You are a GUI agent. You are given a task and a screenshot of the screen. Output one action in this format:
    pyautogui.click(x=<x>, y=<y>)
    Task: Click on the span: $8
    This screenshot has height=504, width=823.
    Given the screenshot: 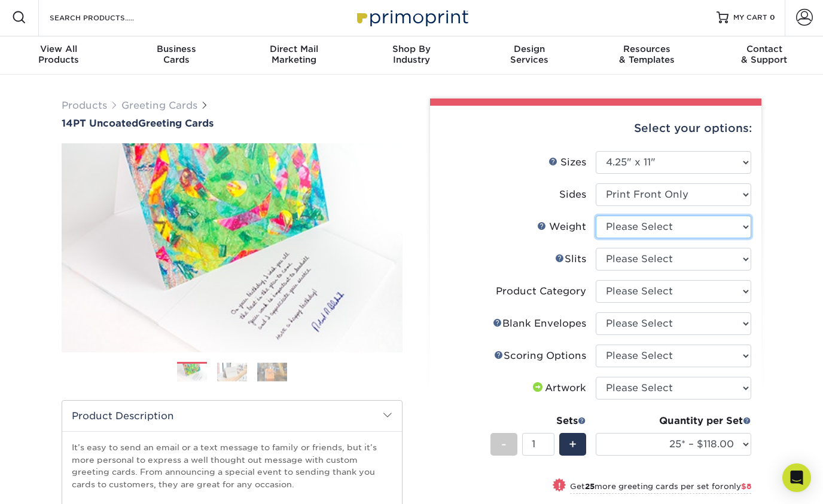 What is the action you would take?
    pyautogui.click(x=746, y=486)
    